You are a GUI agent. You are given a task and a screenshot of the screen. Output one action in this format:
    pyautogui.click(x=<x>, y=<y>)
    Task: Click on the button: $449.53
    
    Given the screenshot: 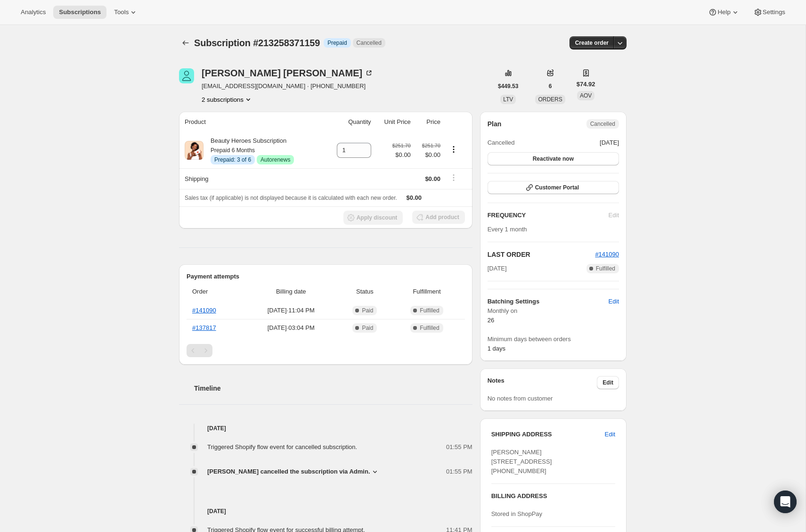 What is the action you would take?
    pyautogui.click(x=508, y=86)
    